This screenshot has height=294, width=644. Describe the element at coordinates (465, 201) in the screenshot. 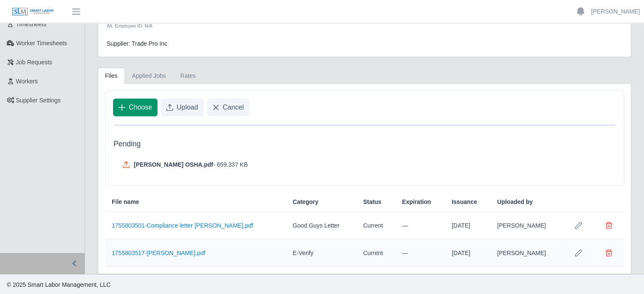

I see `span: Issuance` at that location.